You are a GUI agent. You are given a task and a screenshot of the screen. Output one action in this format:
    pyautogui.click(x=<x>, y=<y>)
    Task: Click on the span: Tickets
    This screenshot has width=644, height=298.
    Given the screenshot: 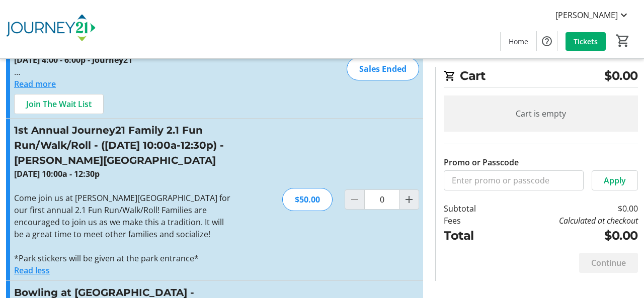 What is the action you would take?
    pyautogui.click(x=586, y=41)
    